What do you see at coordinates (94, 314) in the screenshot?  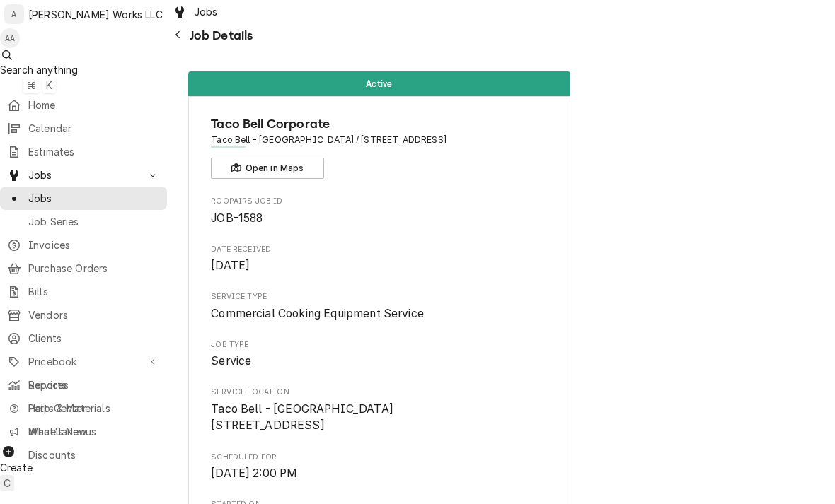 I see `span: Vendors` at bounding box center [94, 314].